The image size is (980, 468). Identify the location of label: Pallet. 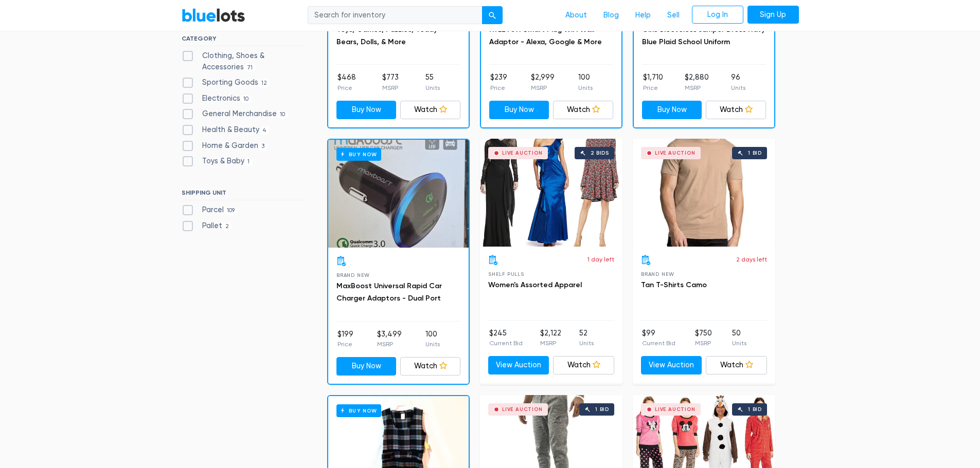
(207, 226).